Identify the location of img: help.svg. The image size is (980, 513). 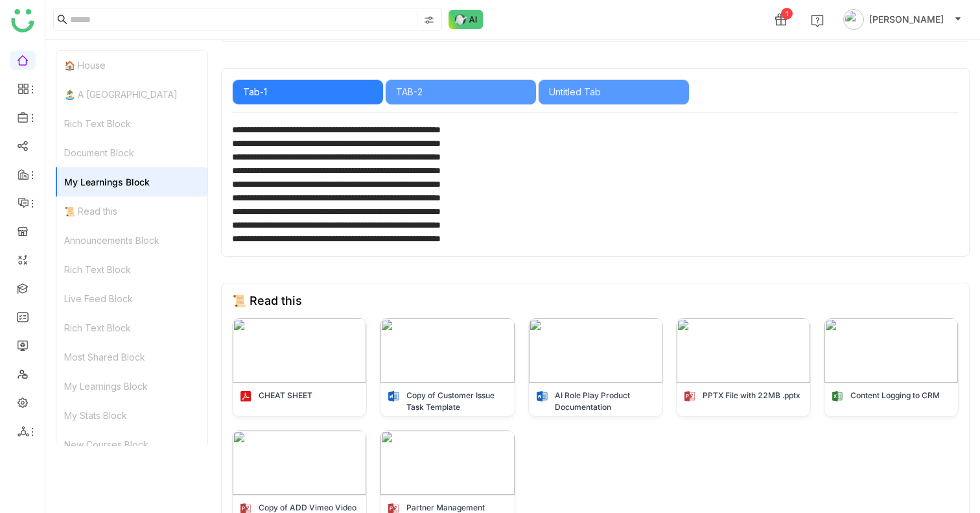
(818, 21).